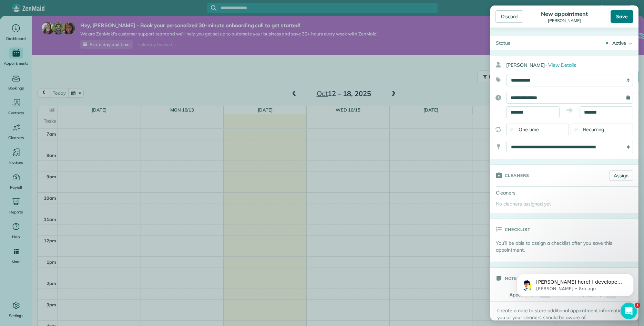 The height and width of the screenshot is (326, 644). What do you see at coordinates (621, 176) in the screenshot?
I see `a: Assign` at bounding box center [621, 176].